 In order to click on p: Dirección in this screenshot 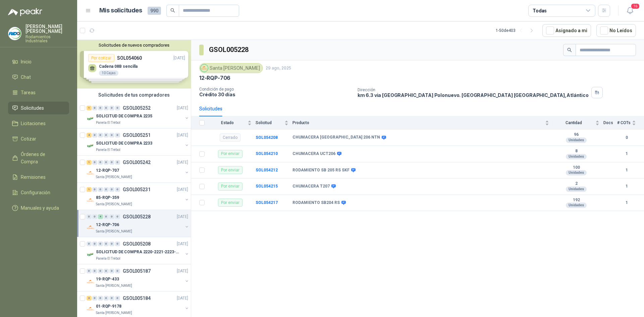, I will do `click(473, 90)`.